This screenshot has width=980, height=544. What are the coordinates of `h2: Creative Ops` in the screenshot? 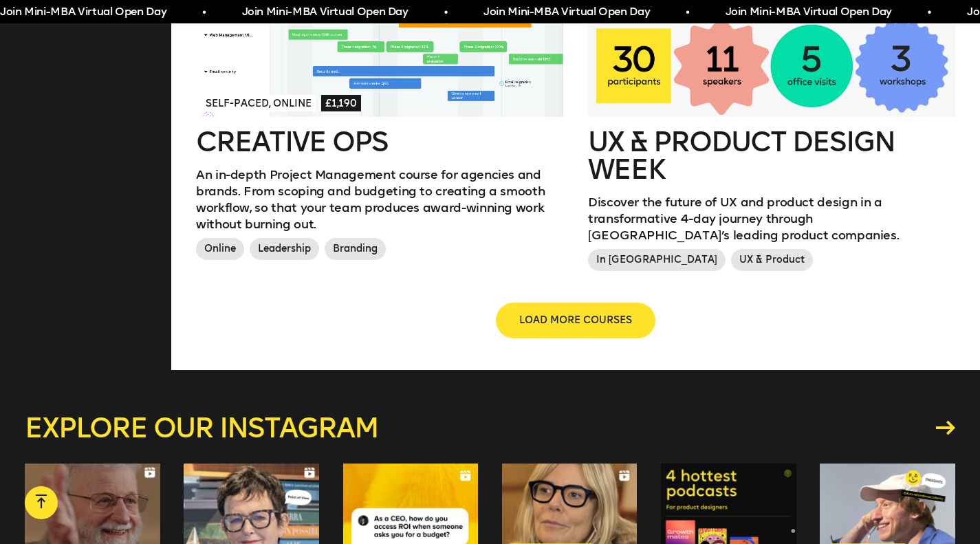 It's located at (380, 142).